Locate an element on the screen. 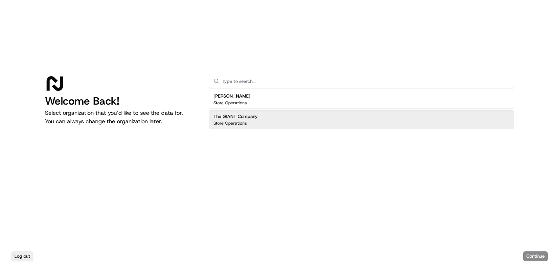  div: Suggestions is located at coordinates (361, 110).